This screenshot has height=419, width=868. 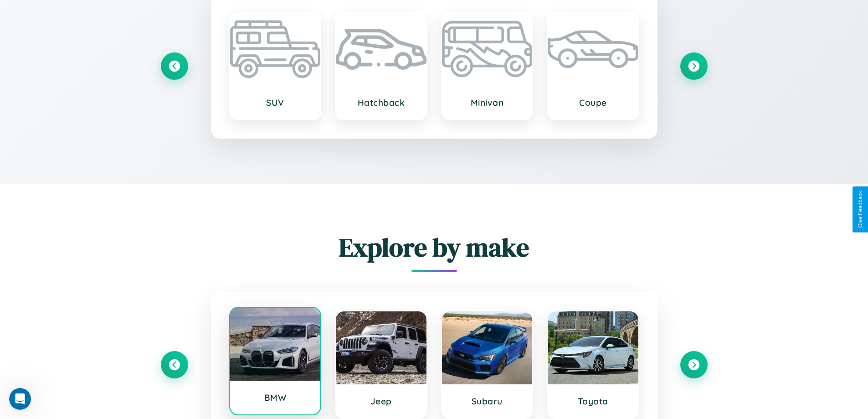 I want to click on h3: Minivan, so click(x=487, y=103).